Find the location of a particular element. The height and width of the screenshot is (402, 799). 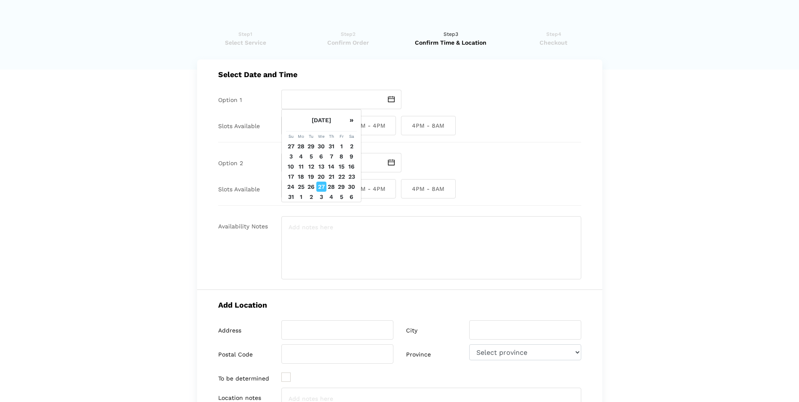

td: 18 is located at coordinates (301, 177).